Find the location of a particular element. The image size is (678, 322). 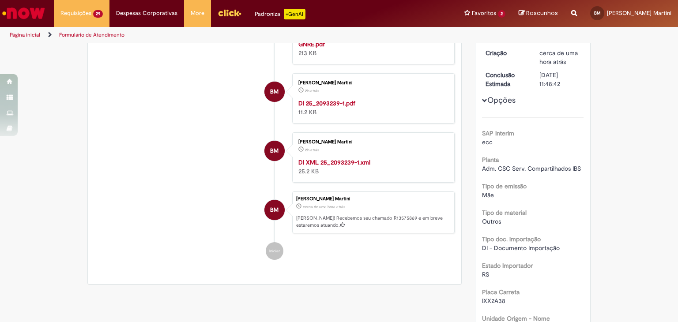

div: 29/09/2025 10:48:38 is located at coordinates (560, 57).